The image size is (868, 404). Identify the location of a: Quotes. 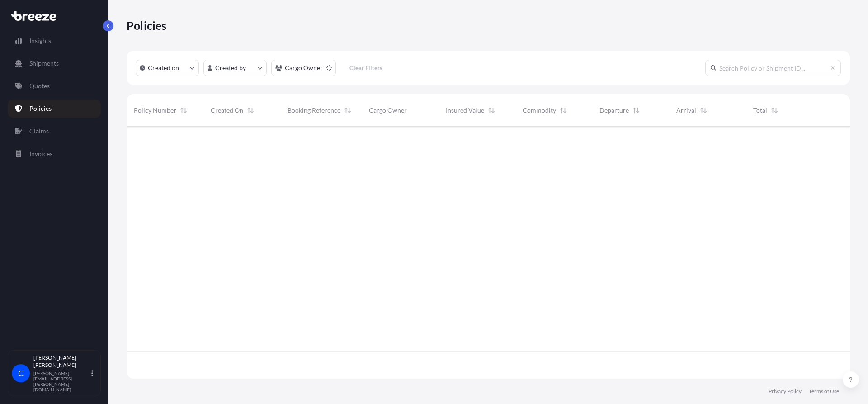
(54, 86).